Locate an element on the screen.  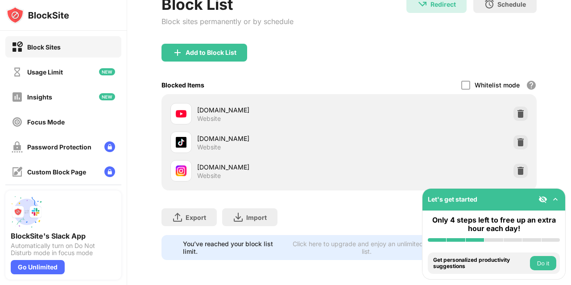
img: logo-blocksite.svg is located at coordinates (37, 15).